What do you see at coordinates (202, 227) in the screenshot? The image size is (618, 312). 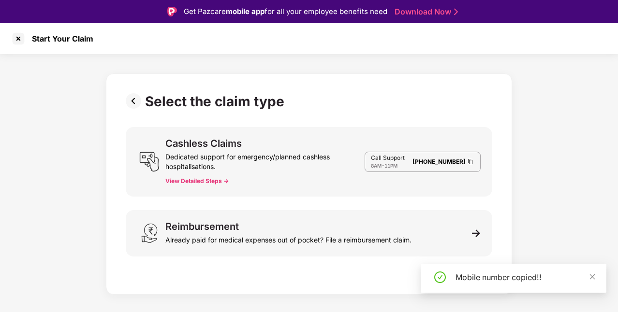 I see `div: Reimbursement` at bounding box center [202, 227].